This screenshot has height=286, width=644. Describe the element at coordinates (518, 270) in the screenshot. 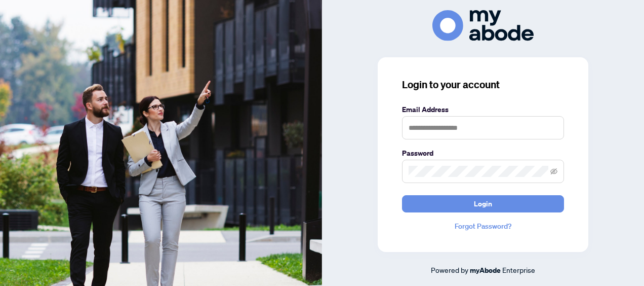

I see `span: Enterprise` at that location.